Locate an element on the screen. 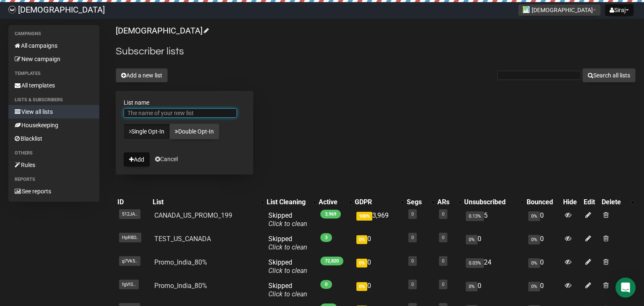 The width and height of the screenshot is (644, 306). li: Reports is located at coordinates (54, 179).